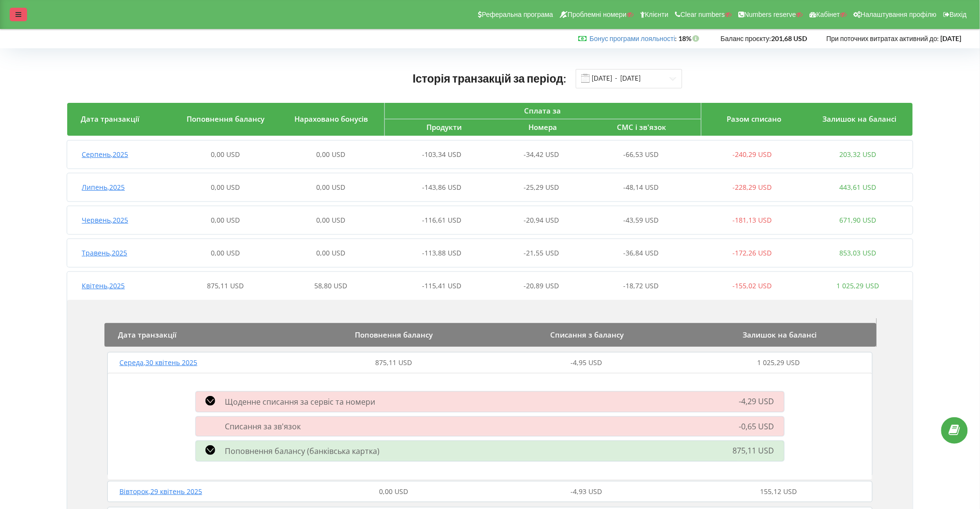 This screenshot has height=509, width=980. Describe the element at coordinates (302, 451) in the screenshot. I see `span: Поповнення балансу (банківська картка)` at that location.